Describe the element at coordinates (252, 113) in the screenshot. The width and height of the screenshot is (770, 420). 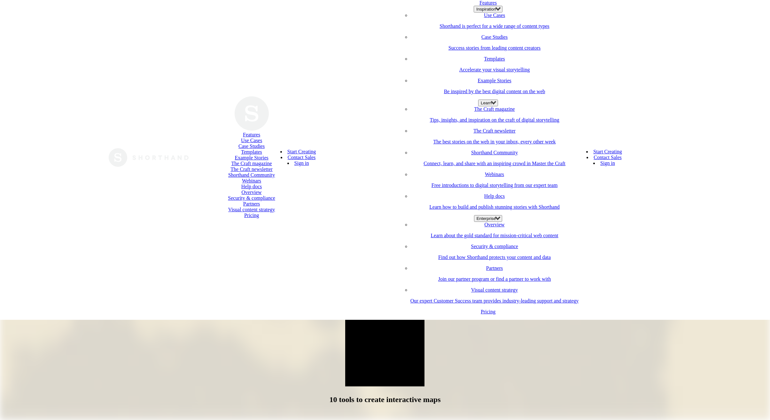
I see `img: Shorthand Logo` at that location.